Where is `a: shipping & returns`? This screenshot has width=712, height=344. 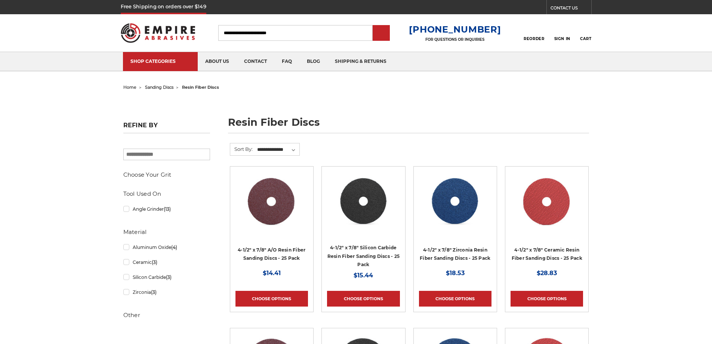 a: shipping & returns is located at coordinates (361, 61).